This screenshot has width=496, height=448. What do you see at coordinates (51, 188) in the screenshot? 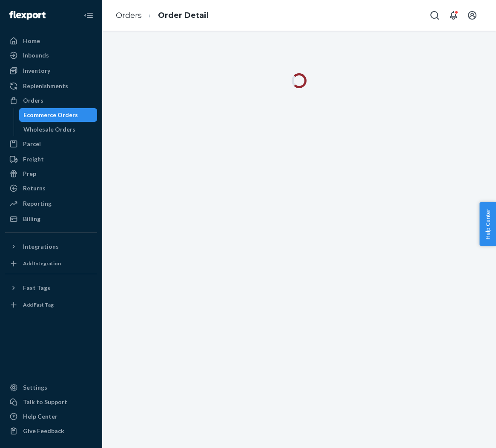
I see `a: Returns` at bounding box center [51, 188].